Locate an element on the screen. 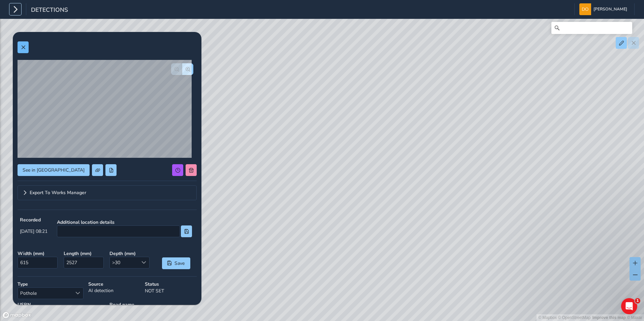 The image size is (644, 321). span: >30 is located at coordinates (123, 262).